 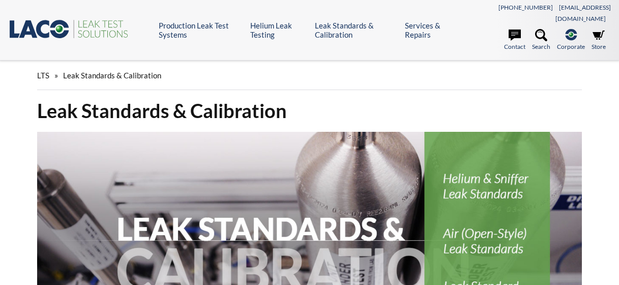 I want to click on a: Store, so click(x=599, y=40).